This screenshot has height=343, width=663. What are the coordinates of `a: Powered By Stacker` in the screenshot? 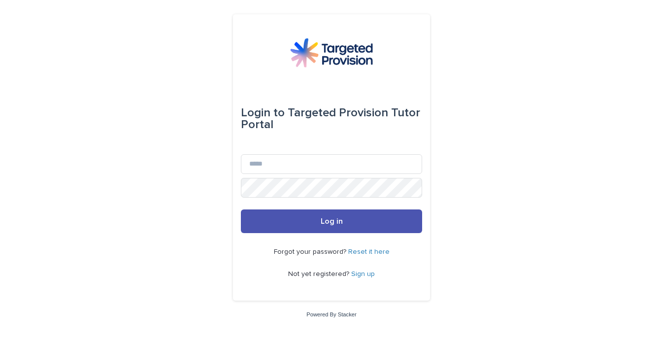 It's located at (331, 314).